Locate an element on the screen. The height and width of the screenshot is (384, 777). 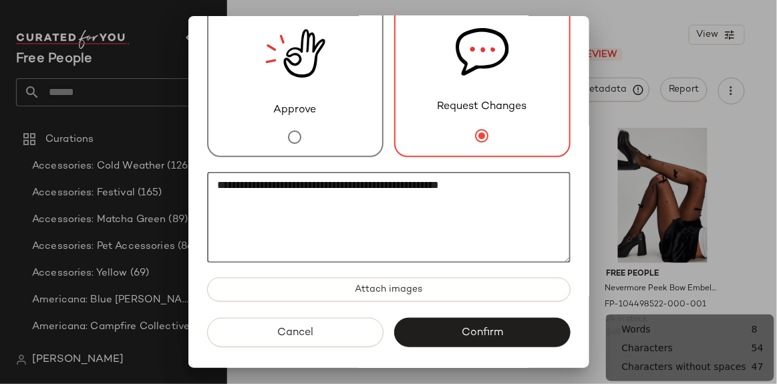
button: Confirm is located at coordinates (483, 332).